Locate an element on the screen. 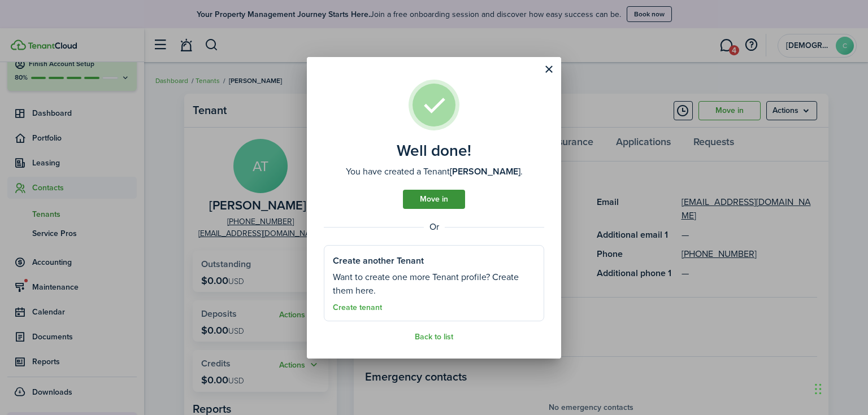  div: Drag is located at coordinates (818, 389).